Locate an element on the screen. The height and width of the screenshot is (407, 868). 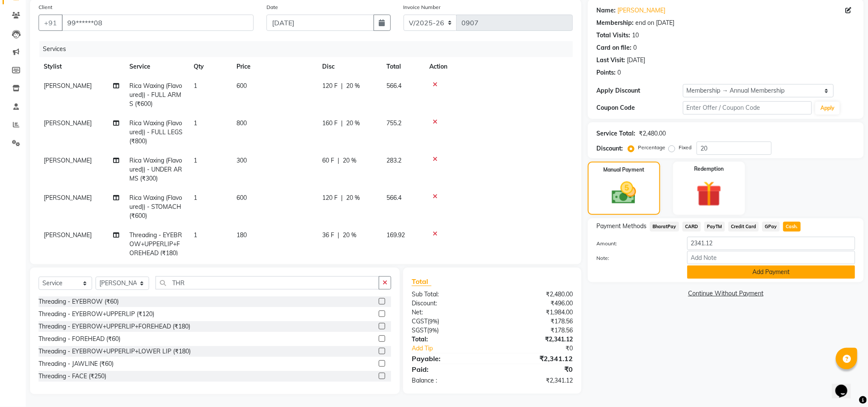
div: Threading - EYEBROW+UPPERLIP+LOWER LIP (₹180) is located at coordinates (115, 351).